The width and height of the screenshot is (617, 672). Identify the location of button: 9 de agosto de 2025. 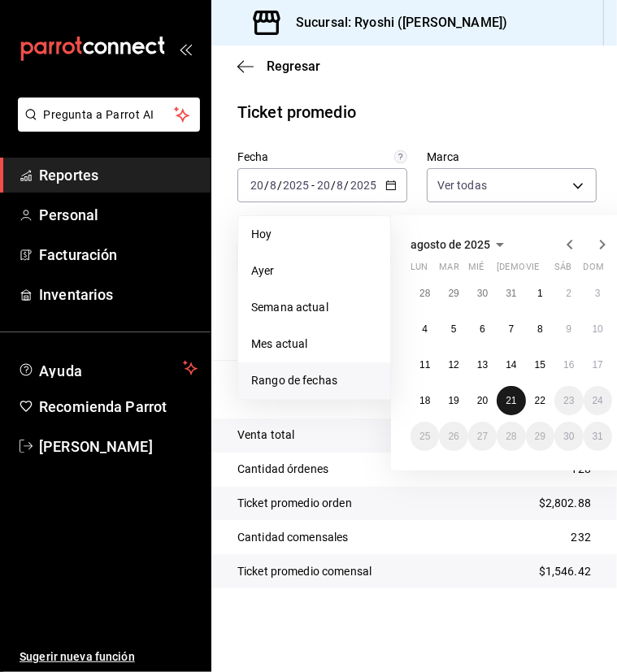
(568, 329).